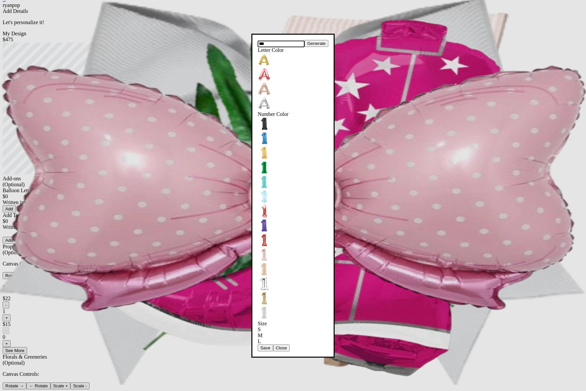 This screenshot has width=586, height=391. I want to click on div: Number Color, so click(293, 114).